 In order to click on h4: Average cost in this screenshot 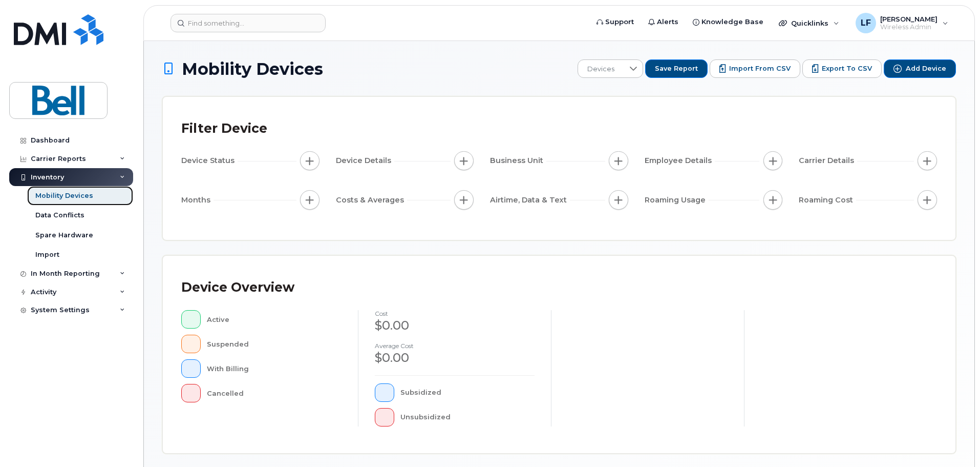, I will do `click(455, 345)`.